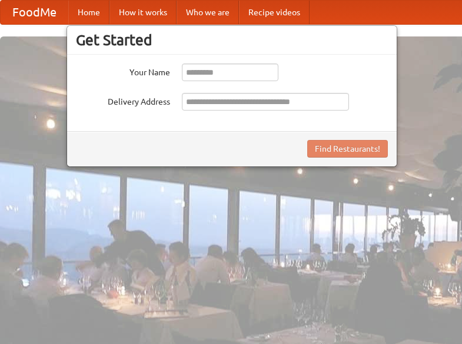 Image resolution: width=462 pixels, height=344 pixels. What do you see at coordinates (143, 12) in the screenshot?
I see `a: How it works` at bounding box center [143, 12].